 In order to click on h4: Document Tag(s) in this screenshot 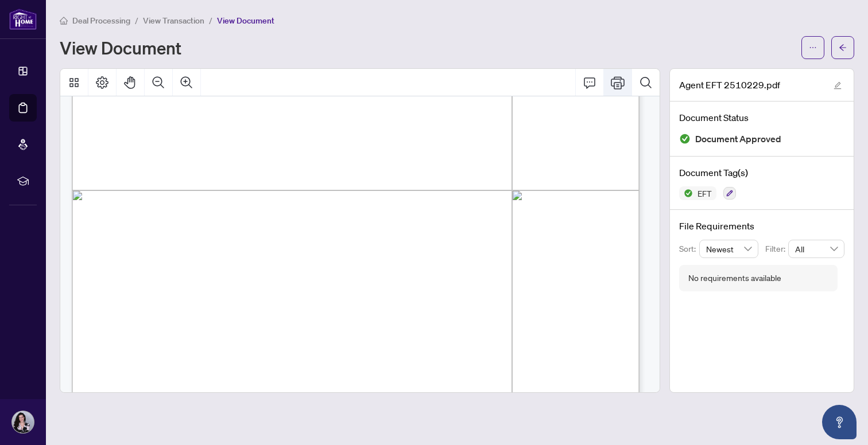, I will do `click(762, 173)`.